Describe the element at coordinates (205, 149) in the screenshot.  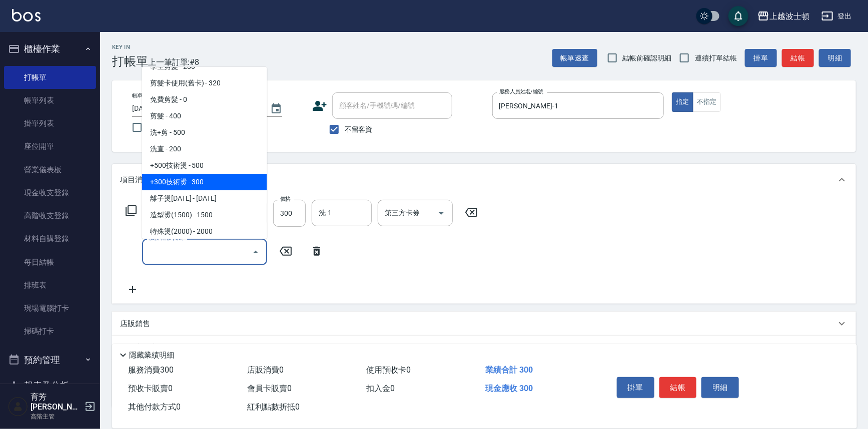
I see `span: 洗直 - 200` at that location.